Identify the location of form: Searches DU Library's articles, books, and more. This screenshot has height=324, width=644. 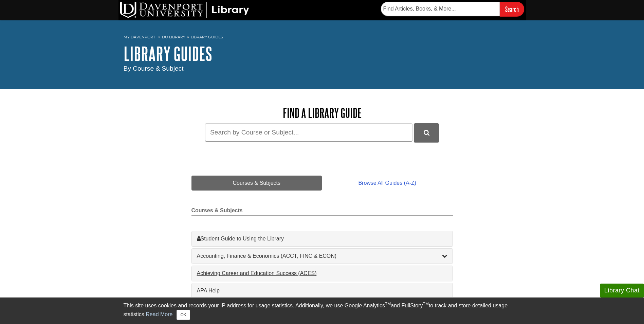
(452, 9).